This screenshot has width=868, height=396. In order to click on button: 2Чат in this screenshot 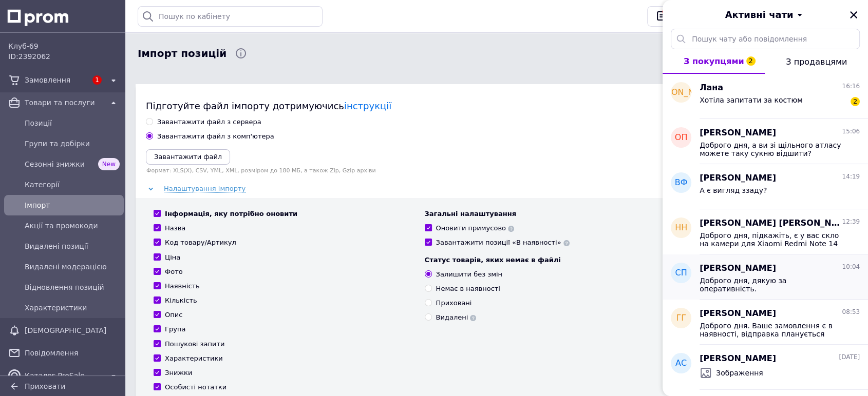, I will do `click(671, 16)`.